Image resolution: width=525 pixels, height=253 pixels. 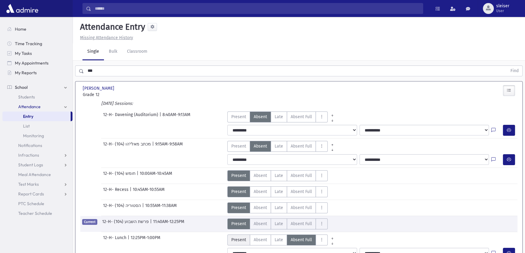 What do you see at coordinates (29, 107) in the screenshot?
I see `span: Attendance` at bounding box center [29, 107].